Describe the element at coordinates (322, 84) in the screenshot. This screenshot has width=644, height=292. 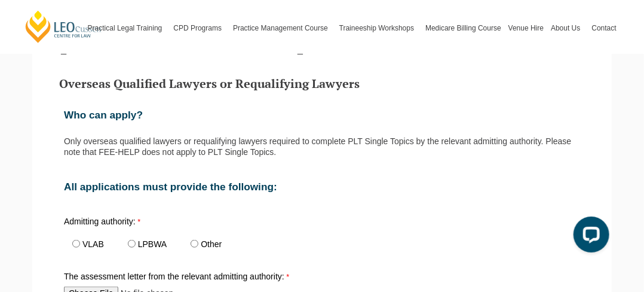
I see `h3: Overseas Qualified Lawyers or Requalifying Lawyers` at that location.